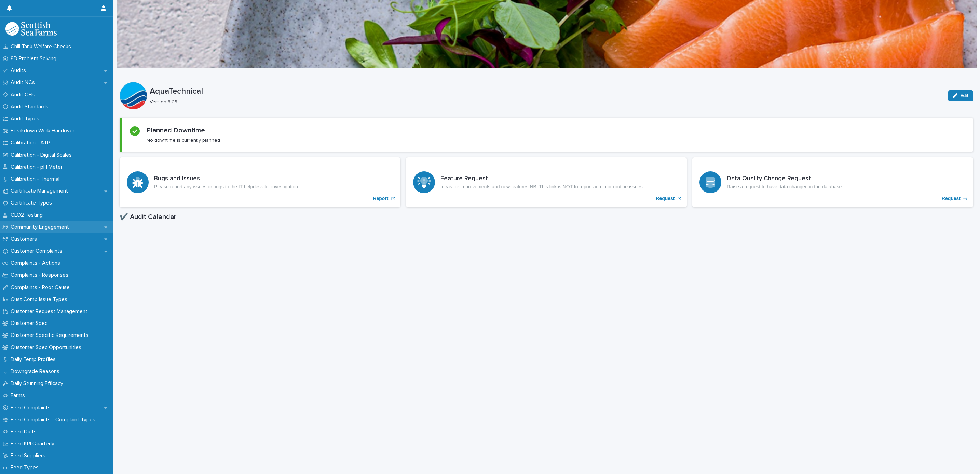 The height and width of the screenshot is (474, 980). I want to click on h1: ✔️ Audit Calendar, so click(547, 217).